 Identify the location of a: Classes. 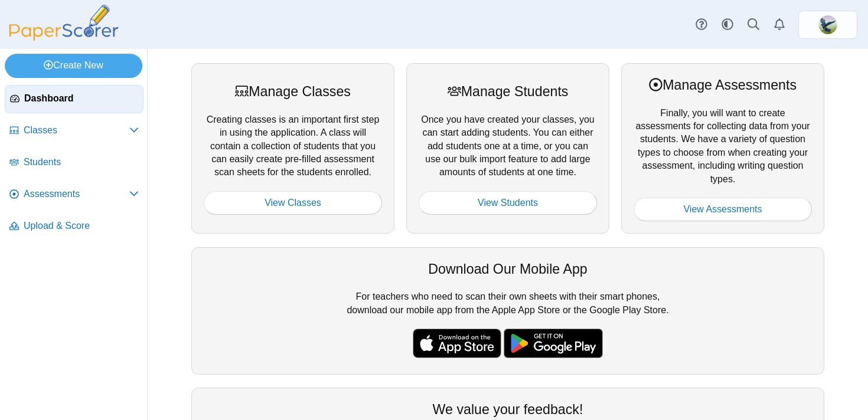
(74, 131).